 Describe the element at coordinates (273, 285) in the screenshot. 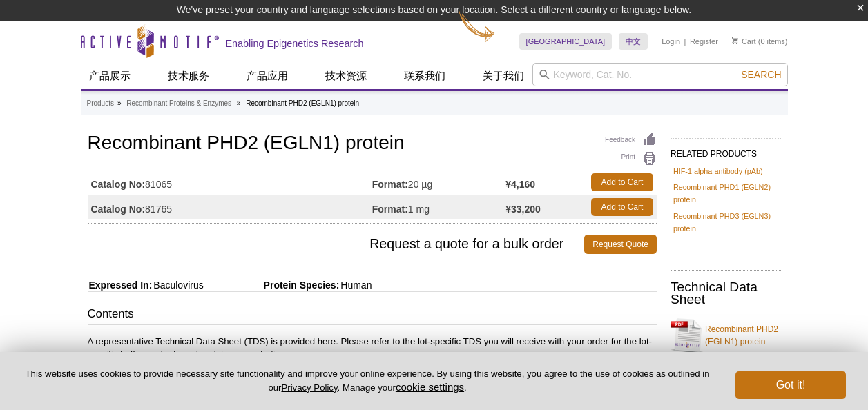

I see `span: Protein Species:` at that location.